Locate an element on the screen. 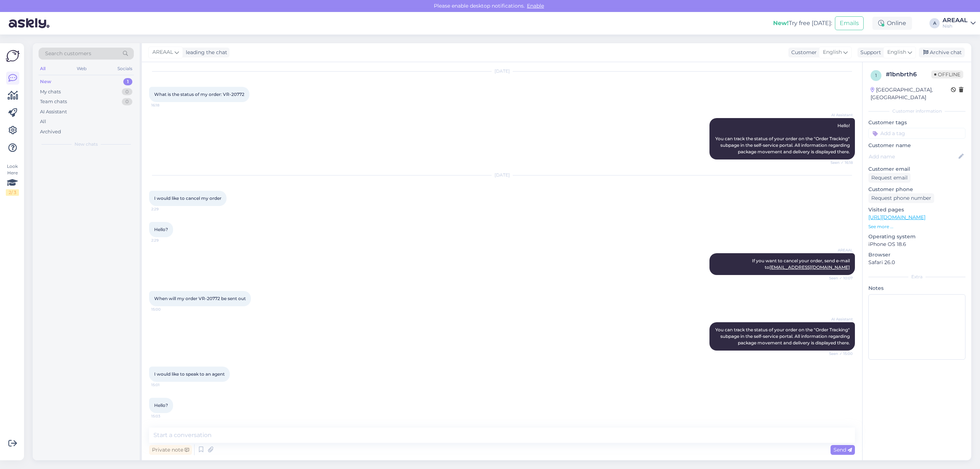  span: When will my order VR-20772 be sent out is located at coordinates (200, 298).